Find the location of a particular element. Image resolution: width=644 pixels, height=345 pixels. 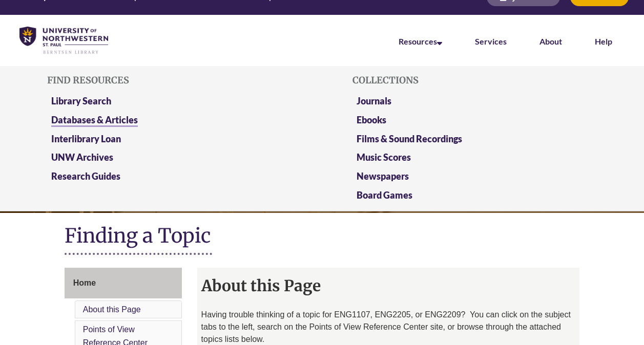

a: Services is located at coordinates (491, 41).